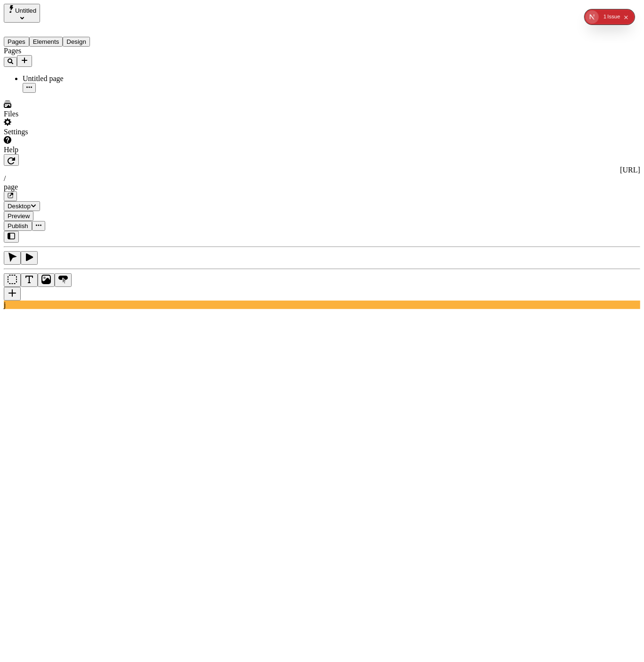 Image resolution: width=644 pixels, height=662 pixels. What do you see at coordinates (46, 280) in the screenshot?
I see `button: Image` at bounding box center [46, 280].